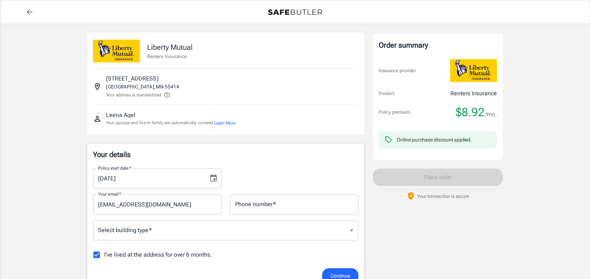  What do you see at coordinates (443, 196) in the screenshot?
I see `p: Your transaction is secure` at bounding box center [443, 196].